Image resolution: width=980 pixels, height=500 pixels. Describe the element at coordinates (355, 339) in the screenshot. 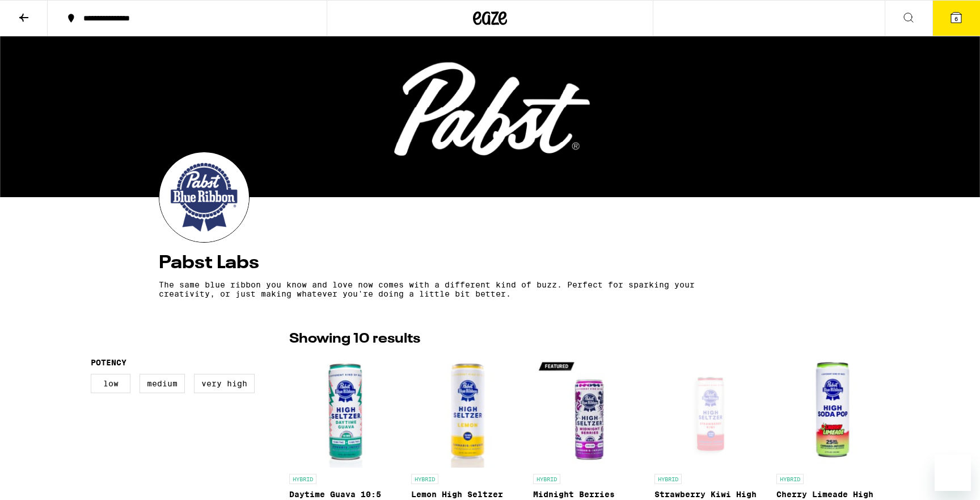

I see `p: Showing 10 results` at that location.